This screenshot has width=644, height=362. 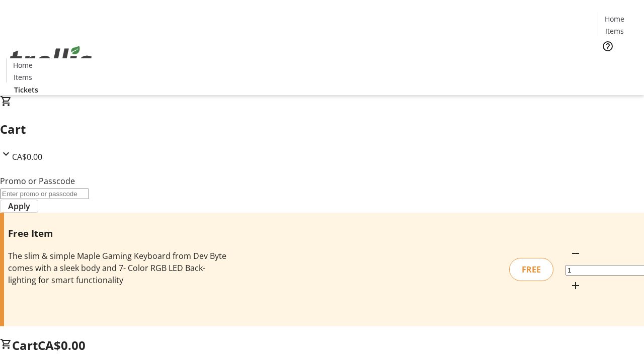 I want to click on img: Orient E2E Organization oLZarfd70T's Logo, so click(x=51, y=60).